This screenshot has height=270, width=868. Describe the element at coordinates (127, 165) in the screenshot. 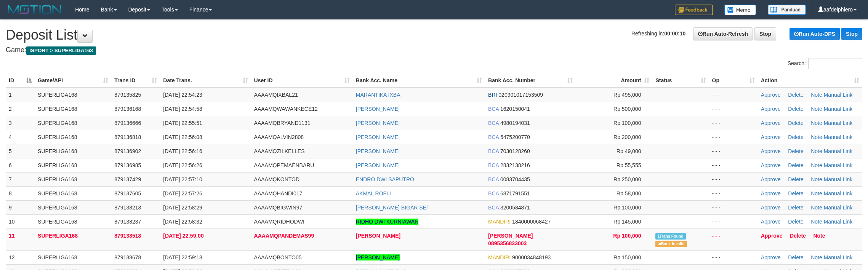

I see `span: 879136985` at that location.